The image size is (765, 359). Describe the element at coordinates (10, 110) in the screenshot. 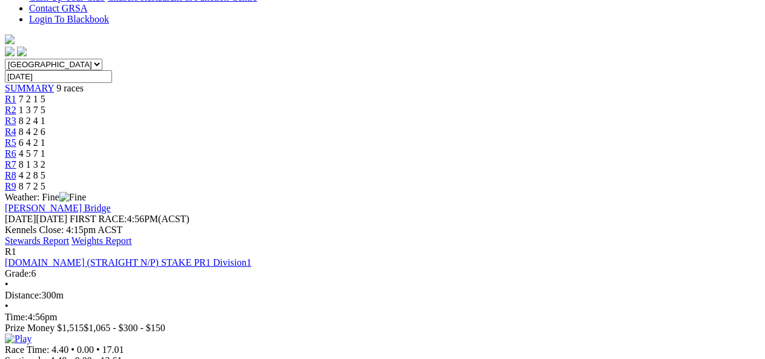

I see `span: R2` at that location.